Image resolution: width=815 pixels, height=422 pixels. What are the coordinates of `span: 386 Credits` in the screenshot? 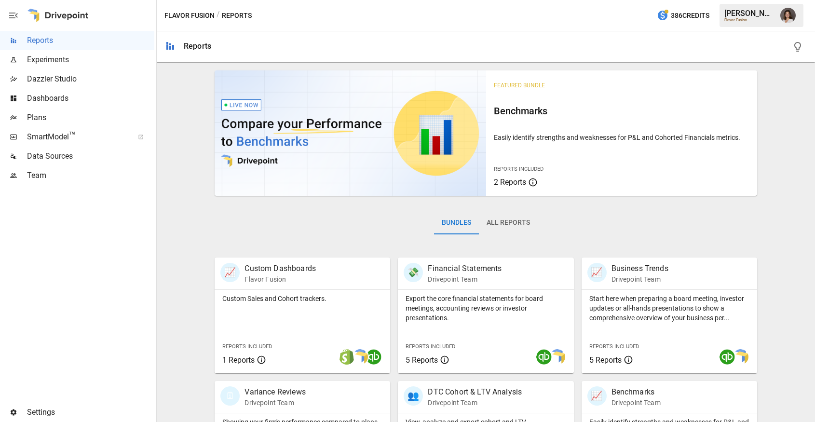 It's located at (690, 15).